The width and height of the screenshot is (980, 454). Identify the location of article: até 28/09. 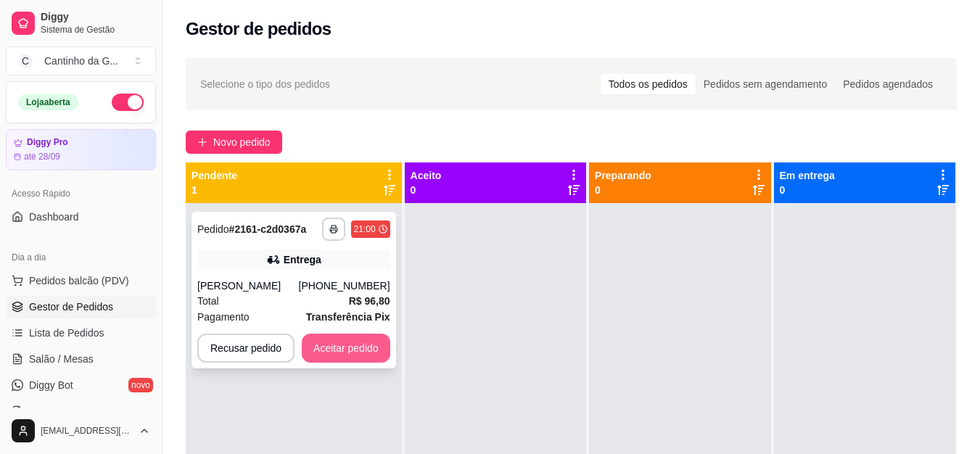
(42, 157).